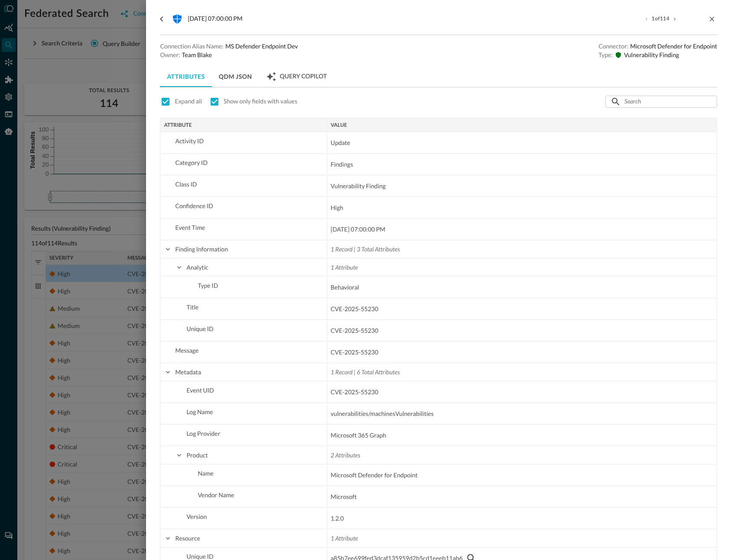 The image size is (731, 560). Describe the element at coordinates (345, 288) in the screenshot. I see `span: Behavioral` at that location.